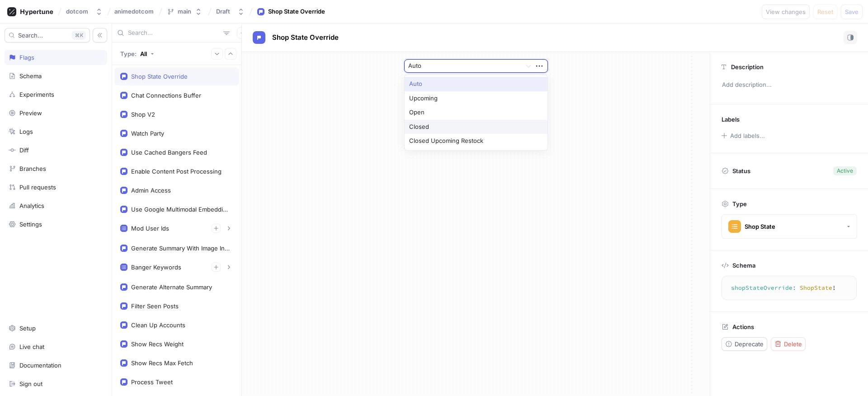 The width and height of the screenshot is (868, 396). What do you see at coordinates (26, 57) in the screenshot?
I see `div: Flags` at bounding box center [26, 57].